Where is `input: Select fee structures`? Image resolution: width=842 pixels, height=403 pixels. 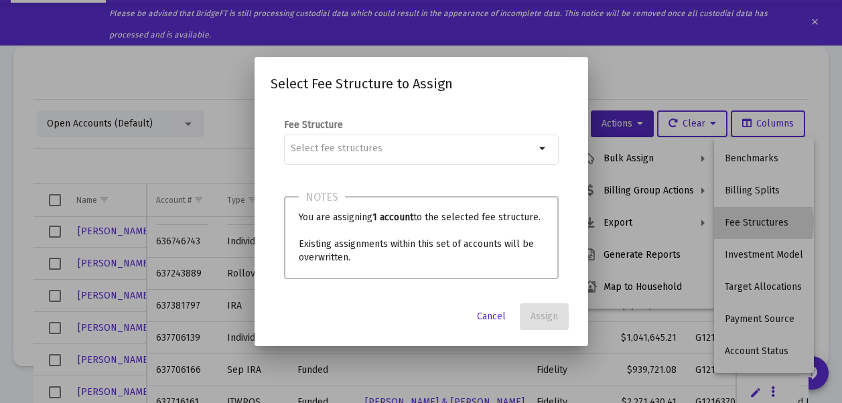
input: Select fee structures is located at coordinates (413, 149).